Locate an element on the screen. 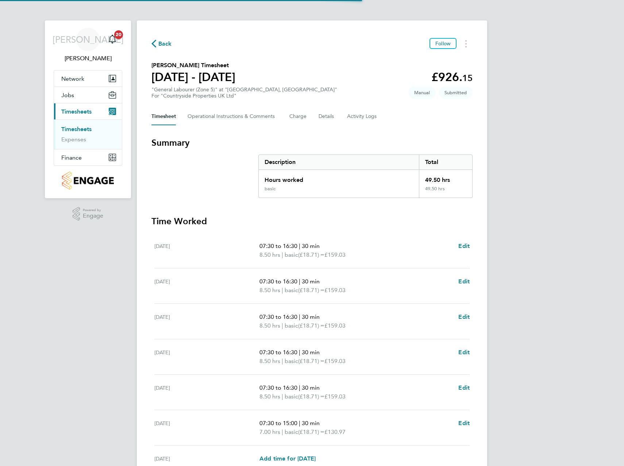 The height and width of the screenshot is (466, 624). button: Back is located at coordinates (162, 43).